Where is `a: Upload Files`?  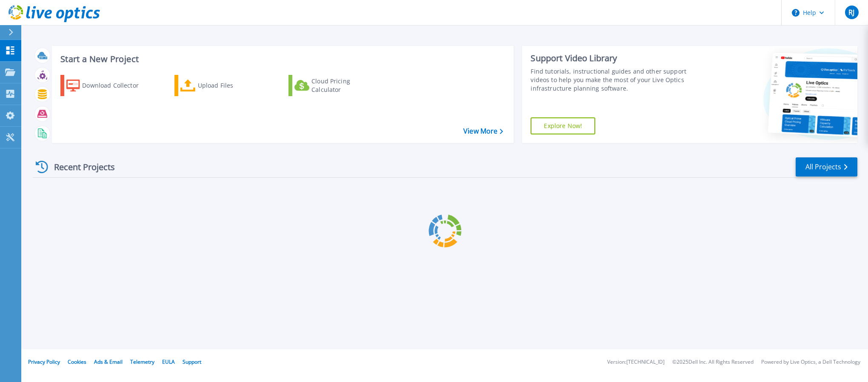
a: Upload Files is located at coordinates (221, 86).